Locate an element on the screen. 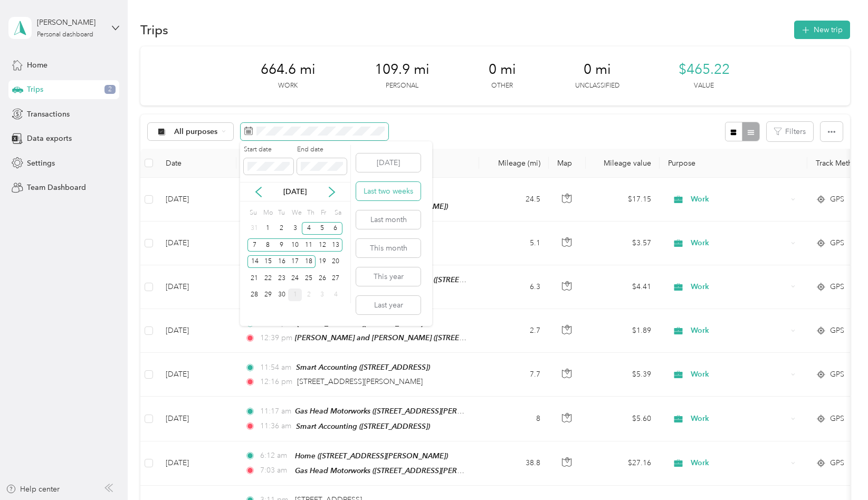 This screenshot has width=868, height=500. div: Sa is located at coordinates (337, 213).